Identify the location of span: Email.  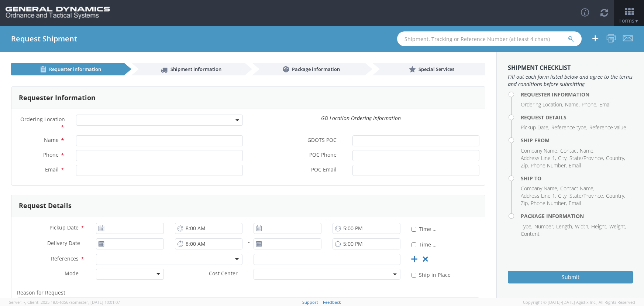
(51, 170).